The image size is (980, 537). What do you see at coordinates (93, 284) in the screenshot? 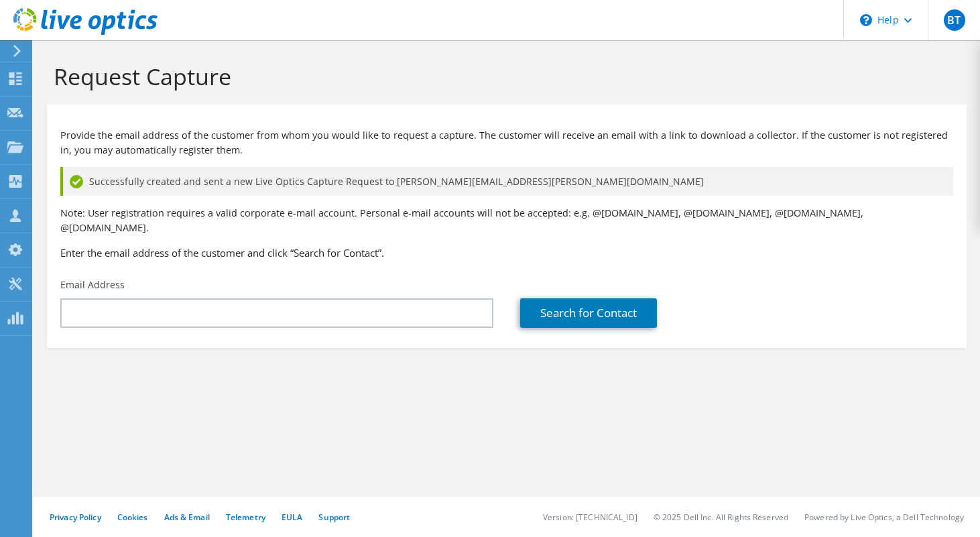
I see `label: Email Address` at bounding box center [93, 284].